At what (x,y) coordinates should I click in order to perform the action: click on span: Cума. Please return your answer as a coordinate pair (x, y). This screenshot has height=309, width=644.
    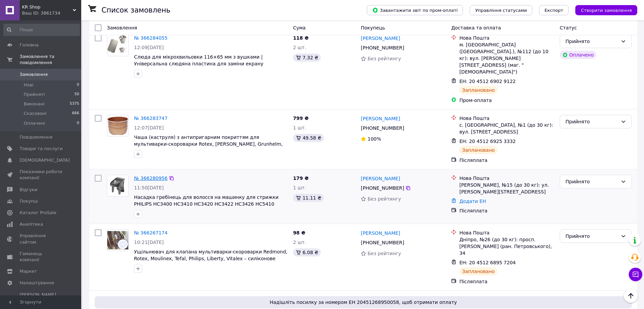
    Looking at the image, I should click on (300, 28).